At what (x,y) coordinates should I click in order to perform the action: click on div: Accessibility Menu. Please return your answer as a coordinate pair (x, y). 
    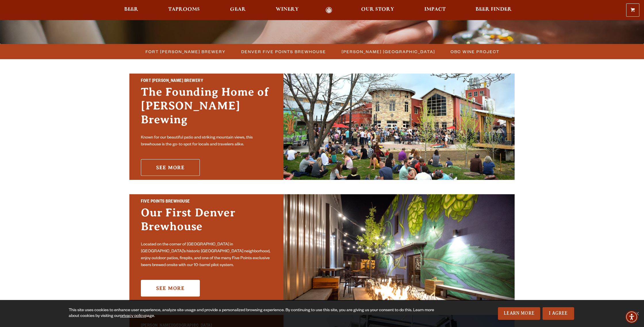
    Looking at the image, I should click on (632, 317).